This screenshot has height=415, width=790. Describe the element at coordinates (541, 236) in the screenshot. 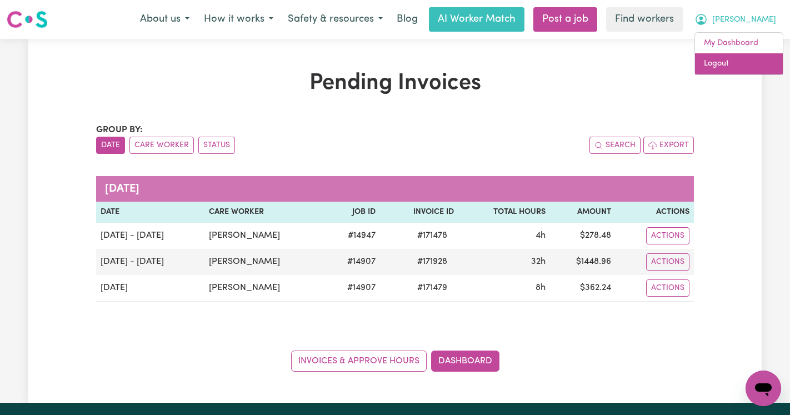

I see `span: 4 hours` at that location.